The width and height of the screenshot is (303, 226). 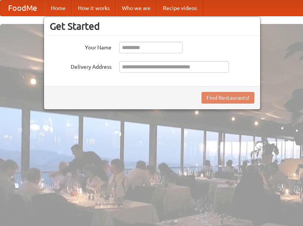 I want to click on a: Who we are, so click(x=136, y=8).